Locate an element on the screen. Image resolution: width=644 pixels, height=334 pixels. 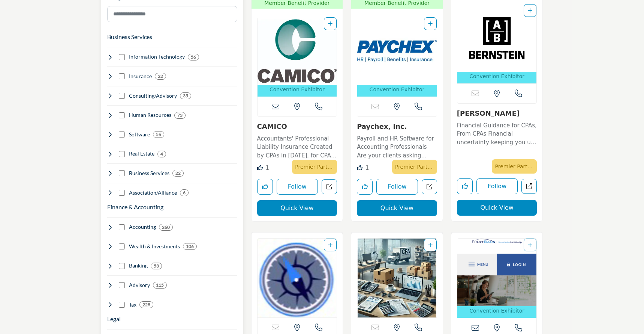
h4: Information Technology: Software, cloud services, data management, analytics, automation is located at coordinates (157, 57).